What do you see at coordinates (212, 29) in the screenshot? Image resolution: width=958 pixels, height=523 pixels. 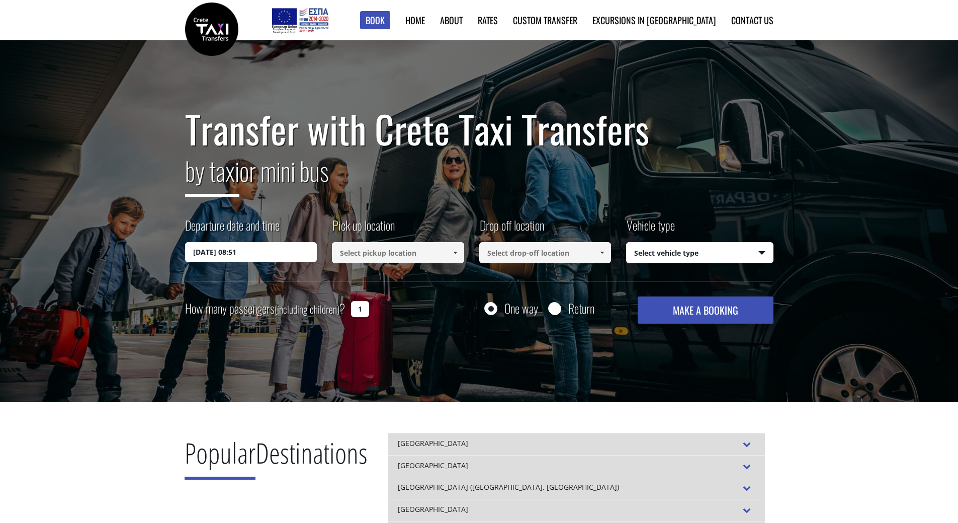 I see `img: Crete Taxi Transfers | Safe Taxi Transfer Services from to Heraklion Airport, Chania Airport, Ret...` at bounding box center [212, 29].